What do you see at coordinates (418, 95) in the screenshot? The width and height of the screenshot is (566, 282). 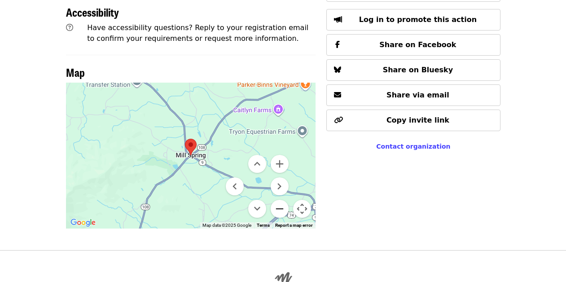 I see `span: Share via email` at bounding box center [418, 95].